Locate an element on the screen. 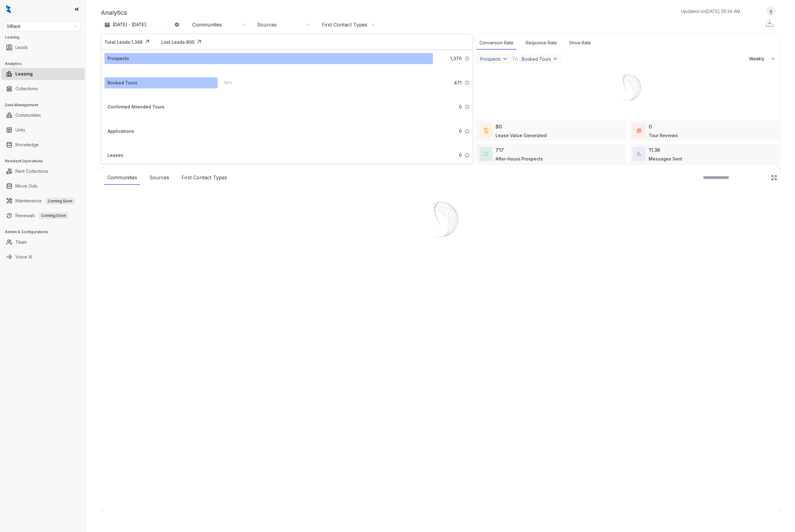 The width and height of the screenshot is (795, 532). div: 11.3K is located at coordinates (655, 150).